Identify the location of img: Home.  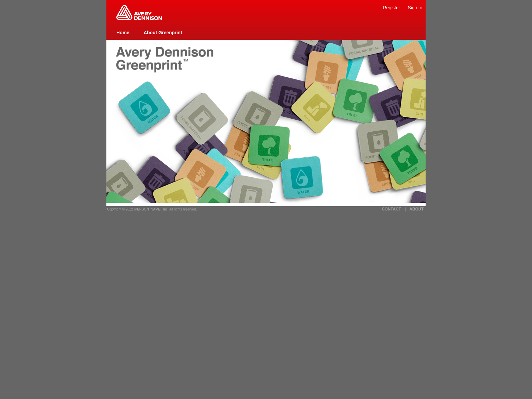
(139, 12).